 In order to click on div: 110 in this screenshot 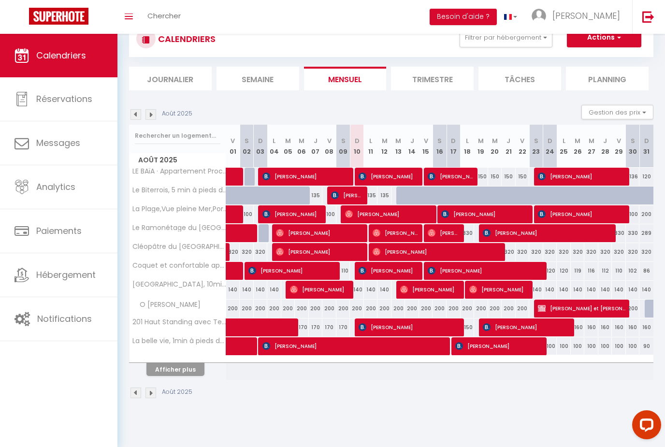, I will do `click(343, 271)`.